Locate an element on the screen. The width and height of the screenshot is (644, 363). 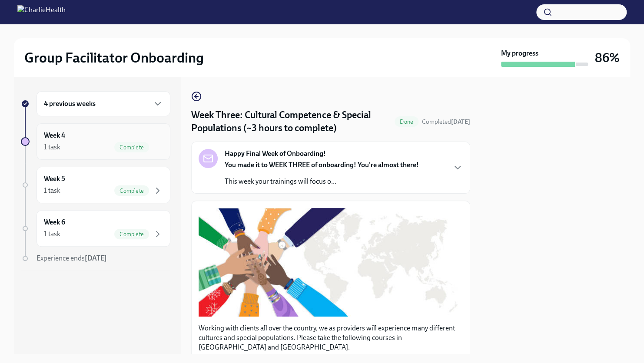
img: CharlieHealth is located at coordinates (41, 12).